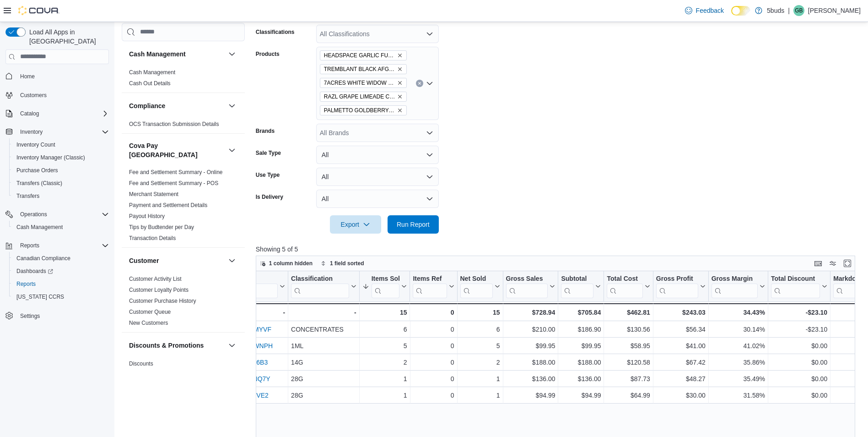 The width and height of the screenshot is (868, 437). What do you see at coordinates (347, 264) in the screenshot?
I see `span: 1 field sorted` at bounding box center [347, 264].